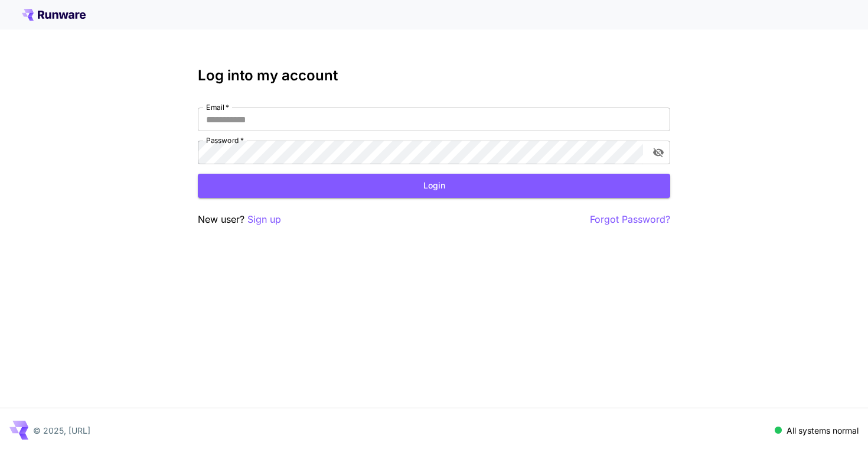 The height and width of the screenshot is (452, 868). Describe the element at coordinates (658, 153) in the screenshot. I see `button: toggle password visibility` at that location.